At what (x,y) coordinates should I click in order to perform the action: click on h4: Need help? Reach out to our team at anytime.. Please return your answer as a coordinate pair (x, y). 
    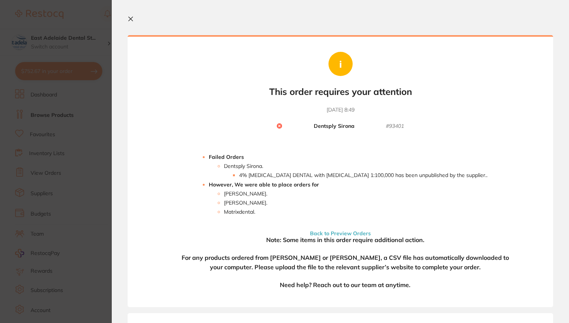
    Looking at the image, I should click on (345, 285).